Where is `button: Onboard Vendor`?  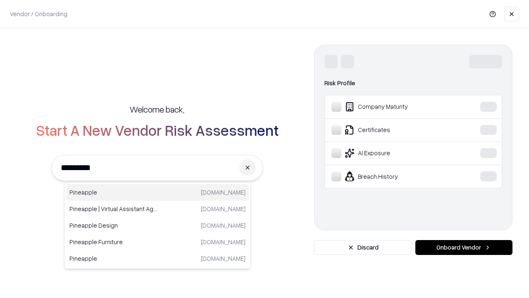
button: Onboard Vendor is located at coordinates (464, 247).